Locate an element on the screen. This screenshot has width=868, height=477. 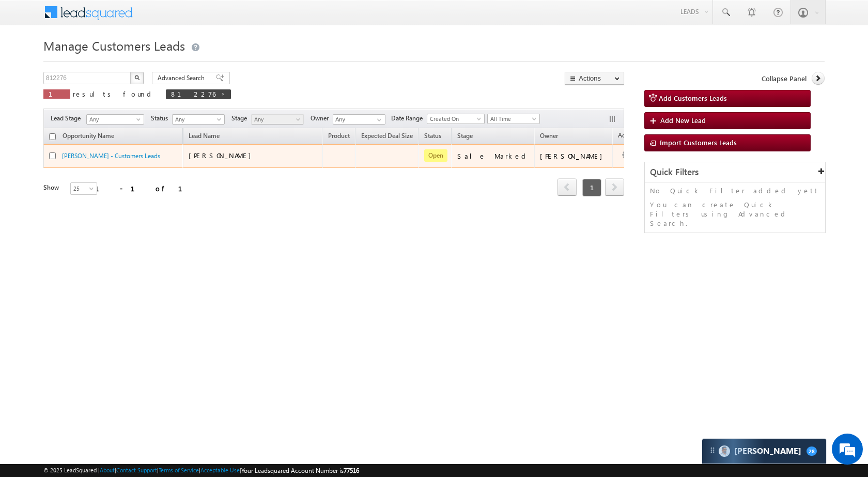
a: Status is located at coordinates (433, 137).